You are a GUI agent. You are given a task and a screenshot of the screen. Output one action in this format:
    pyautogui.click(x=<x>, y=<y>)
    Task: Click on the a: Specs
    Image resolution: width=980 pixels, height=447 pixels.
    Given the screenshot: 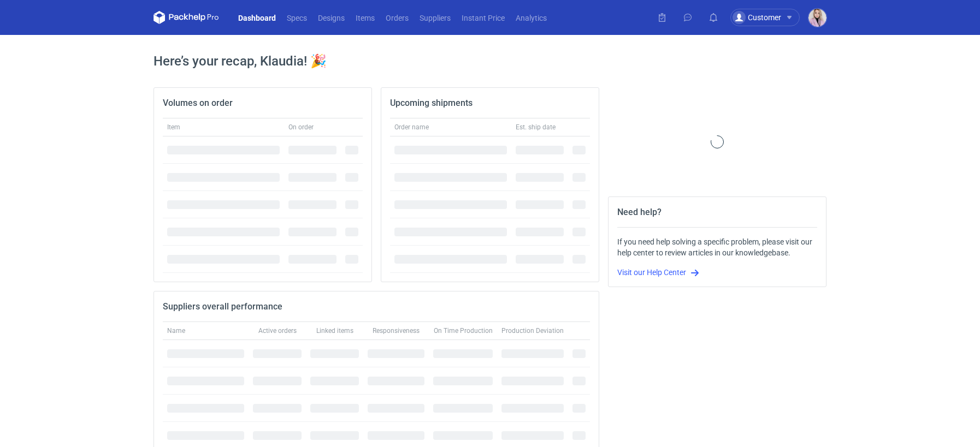 What is the action you would take?
    pyautogui.click(x=297, y=17)
    